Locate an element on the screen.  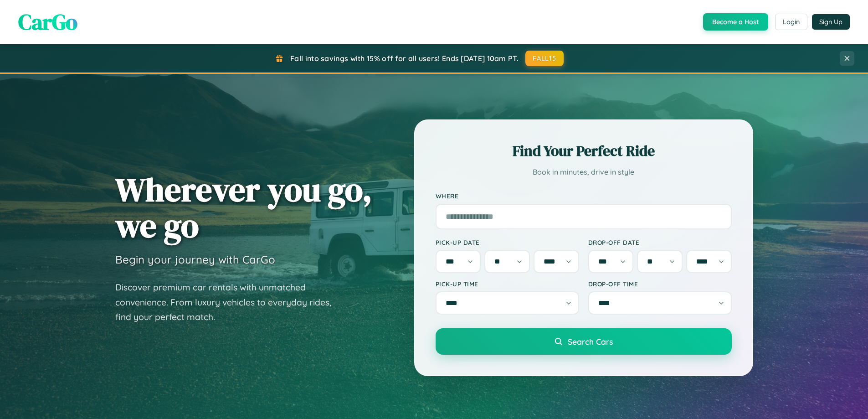
label: Where is located at coordinates (583, 196).